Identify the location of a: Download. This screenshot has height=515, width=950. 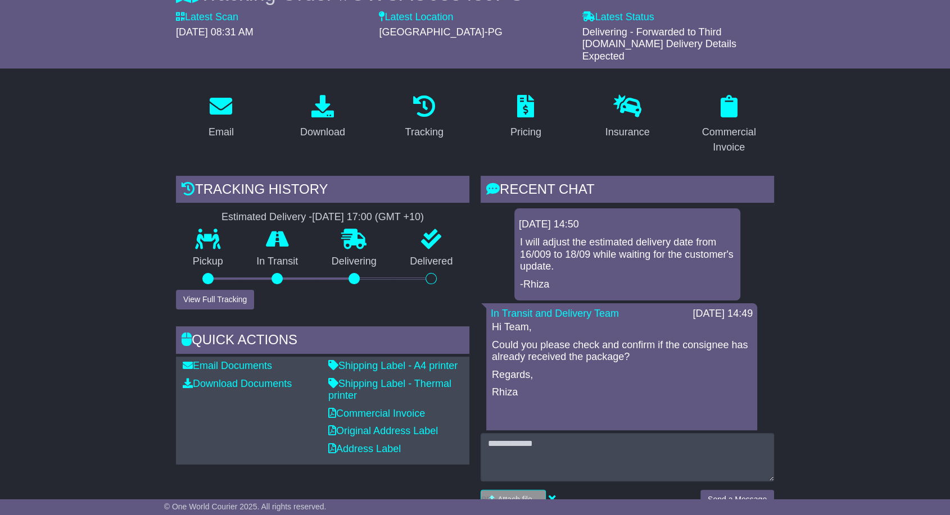
(323, 117).